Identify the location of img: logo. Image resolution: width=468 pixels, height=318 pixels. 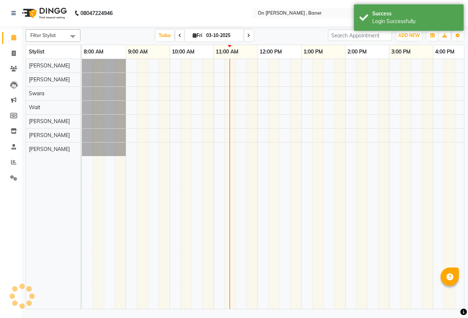
(44, 13).